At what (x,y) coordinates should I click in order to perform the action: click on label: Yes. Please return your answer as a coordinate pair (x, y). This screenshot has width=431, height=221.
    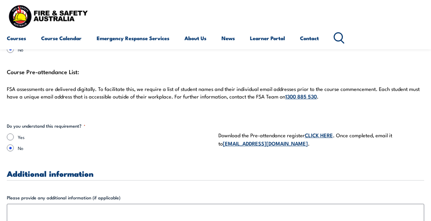
    Looking at the image, I should click on (115, 137).